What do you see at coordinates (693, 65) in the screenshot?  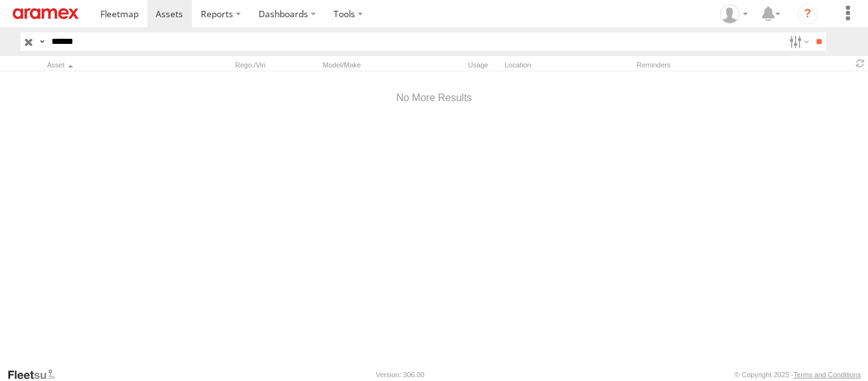 I see `div: Reminders` at bounding box center [693, 65].